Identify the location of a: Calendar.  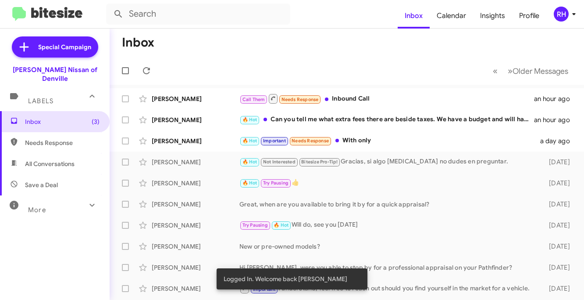
(452, 16).